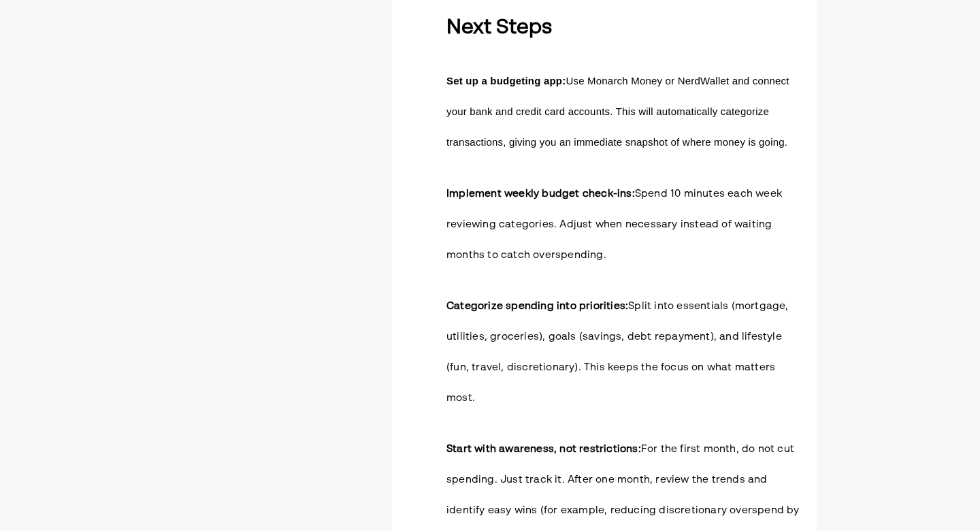 This screenshot has height=531, width=980. What do you see at coordinates (506, 80) in the screenshot?
I see `strong: Set up a budgeting app:` at bounding box center [506, 80].